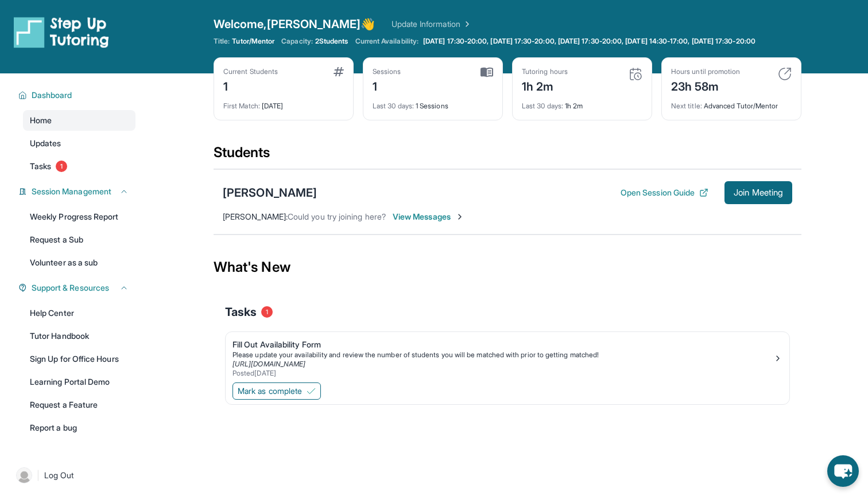 This screenshot has height=496, width=868. I want to click on div: Sessions, so click(387, 72).